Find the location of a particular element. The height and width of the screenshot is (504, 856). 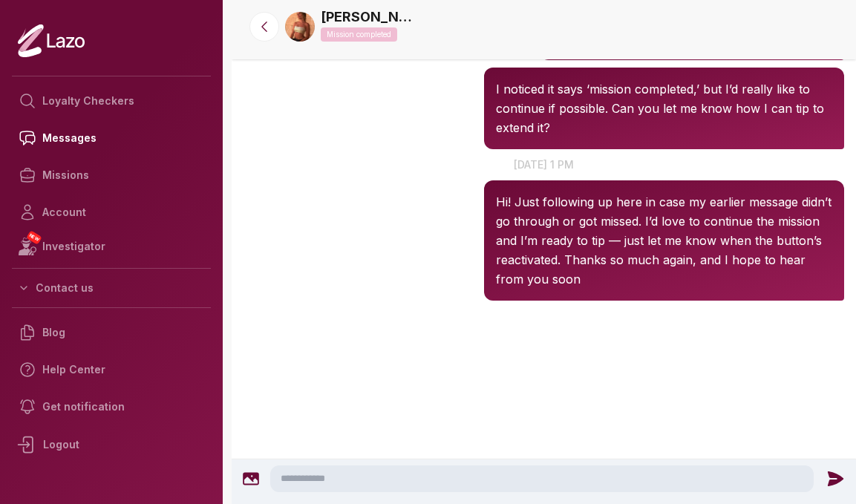

a: Missions is located at coordinates (111, 175).